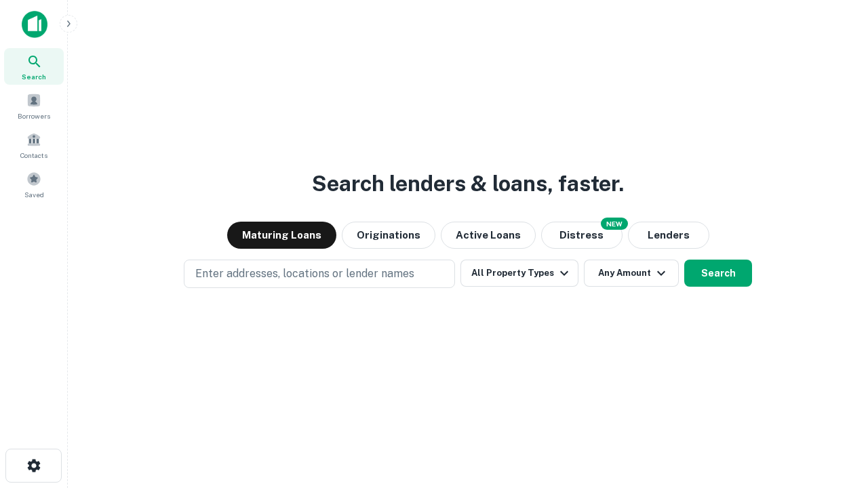  What do you see at coordinates (34, 66) in the screenshot?
I see `div: Search` at bounding box center [34, 66].